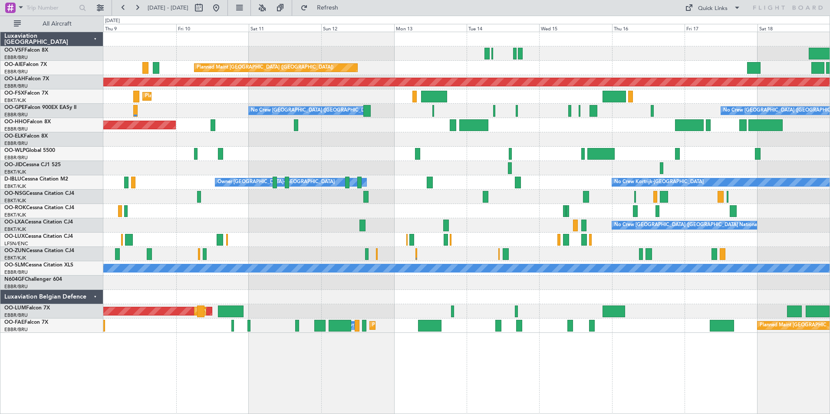 This screenshot has height=414, width=830. What do you see at coordinates (26, 79) in the screenshot?
I see `a: OO-LAHFalcon 7X` at bounding box center [26, 79].